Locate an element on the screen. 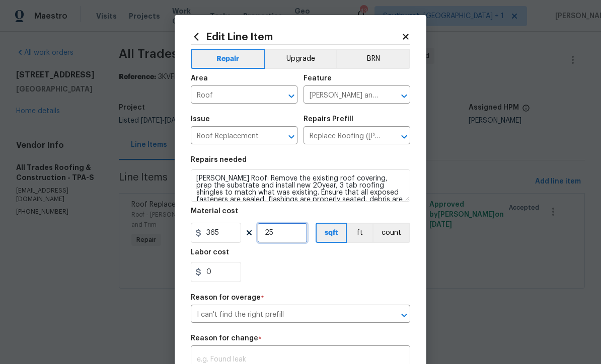 The image size is (601, 364). h5: Reason for change is located at coordinates (224, 338).